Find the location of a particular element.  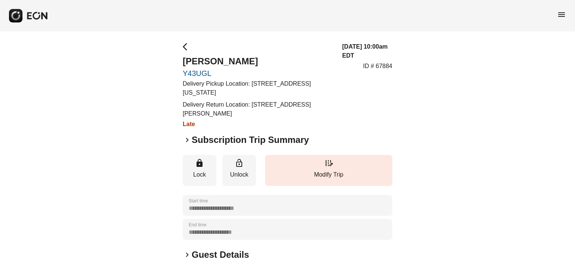

span: menu is located at coordinates (561, 15).